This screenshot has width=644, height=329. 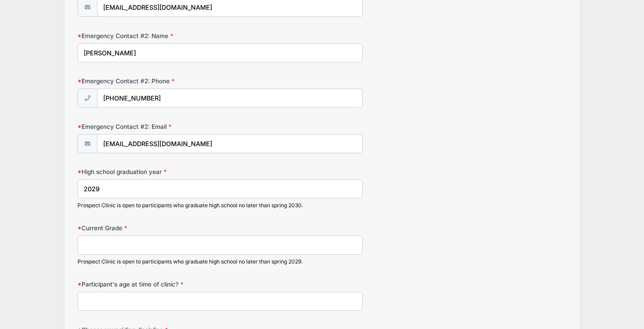 What do you see at coordinates (159, 36) in the screenshot?
I see `label: Emergency Contact #2: Name` at bounding box center [159, 36].